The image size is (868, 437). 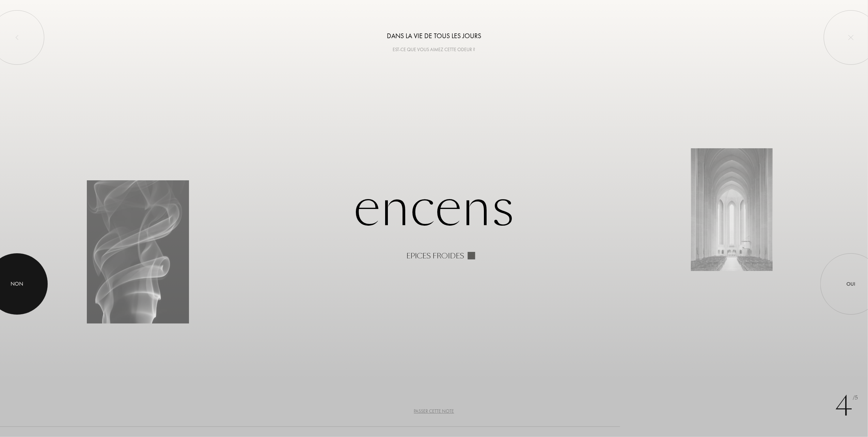 I want to click on img: left_onboard.svg, so click(x=17, y=37).